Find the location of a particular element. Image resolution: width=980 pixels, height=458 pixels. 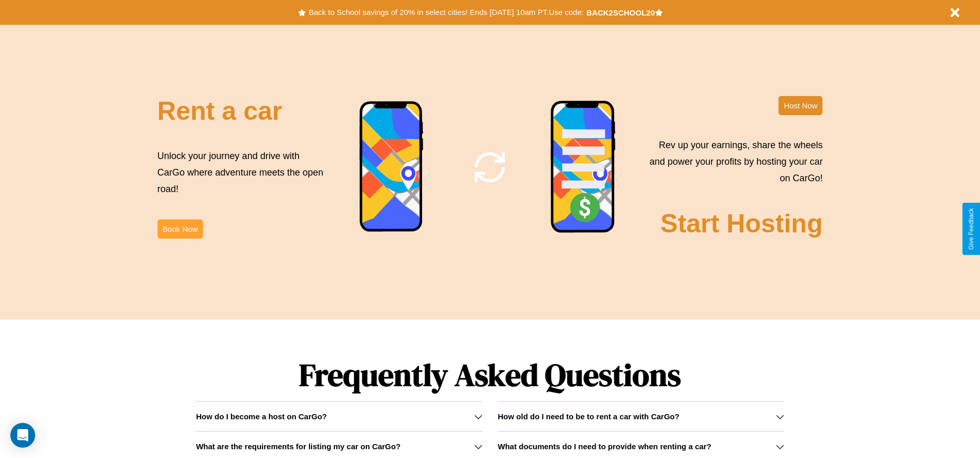

h2: Rent a car is located at coordinates (220, 111).